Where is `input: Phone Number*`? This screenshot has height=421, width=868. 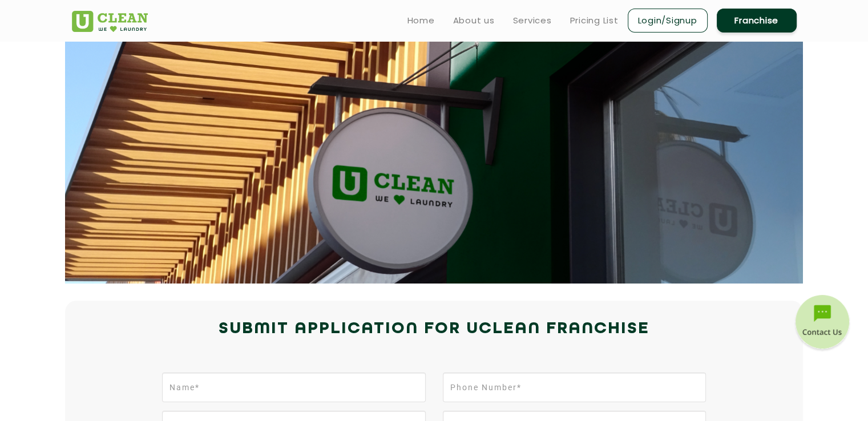 input: Phone Number* is located at coordinates (574, 388).